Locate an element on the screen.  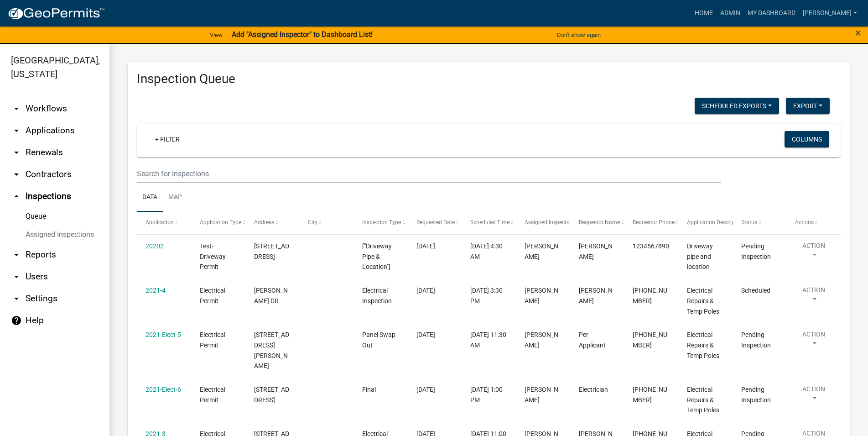
button: Close is located at coordinates (858, 33).